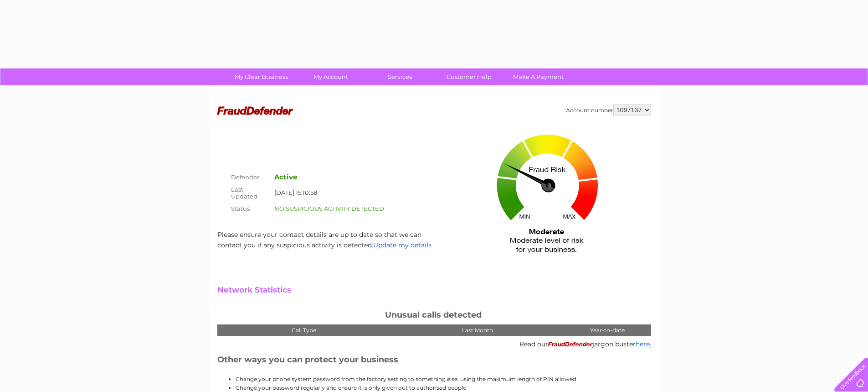 This screenshot has width=868, height=392. Describe the element at coordinates (469, 77) in the screenshot. I see `a: Customer Help` at that location.